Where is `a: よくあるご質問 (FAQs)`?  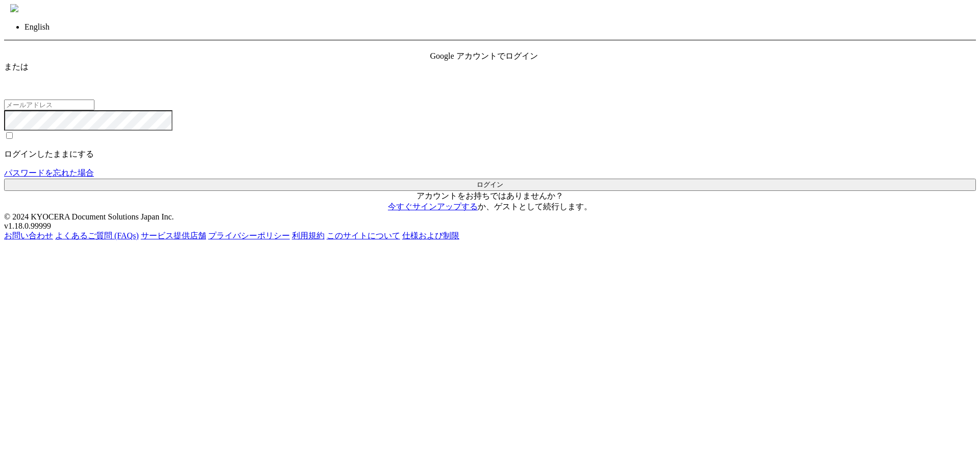 a: よくあるご質問 (FAQs) is located at coordinates (97, 235).